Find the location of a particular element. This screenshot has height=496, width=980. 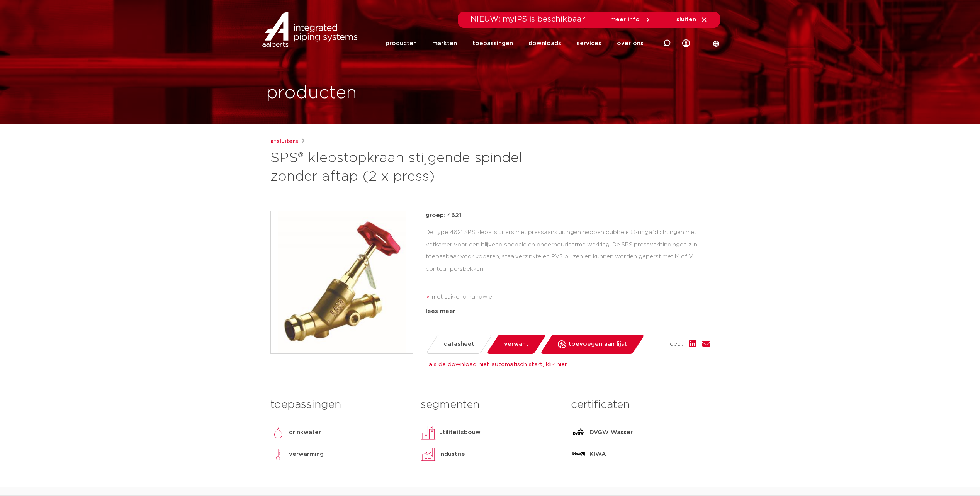

div: lees meer is located at coordinates (568, 312).